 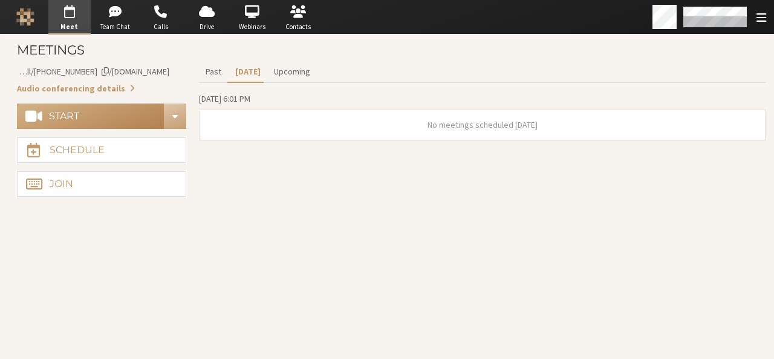 I want to click on button: Audio conferencing details, so click(x=76, y=88).